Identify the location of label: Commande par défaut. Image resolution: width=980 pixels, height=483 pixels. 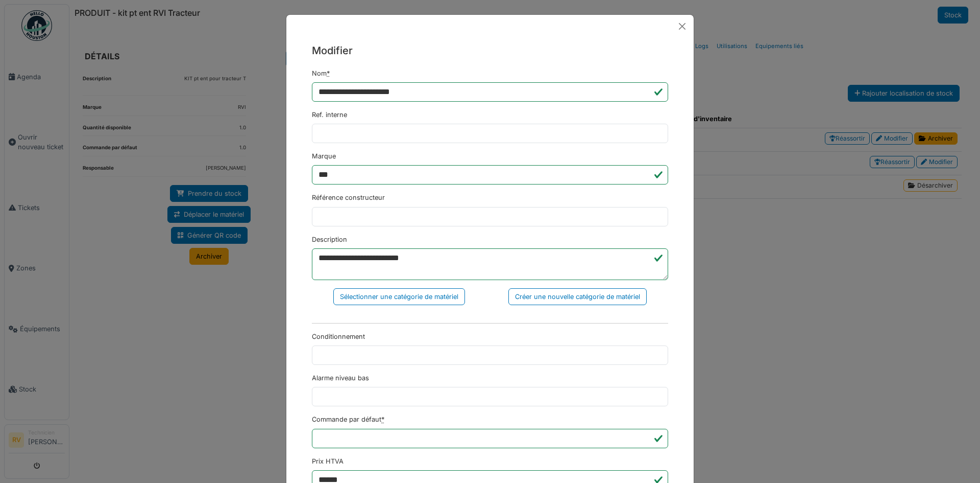
(349, 419).